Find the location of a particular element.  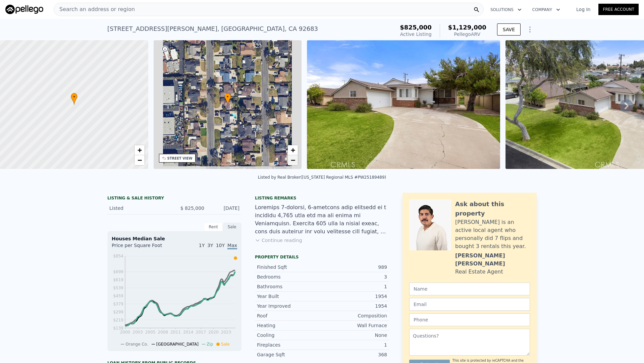

span: Active Listing is located at coordinates (416, 34).